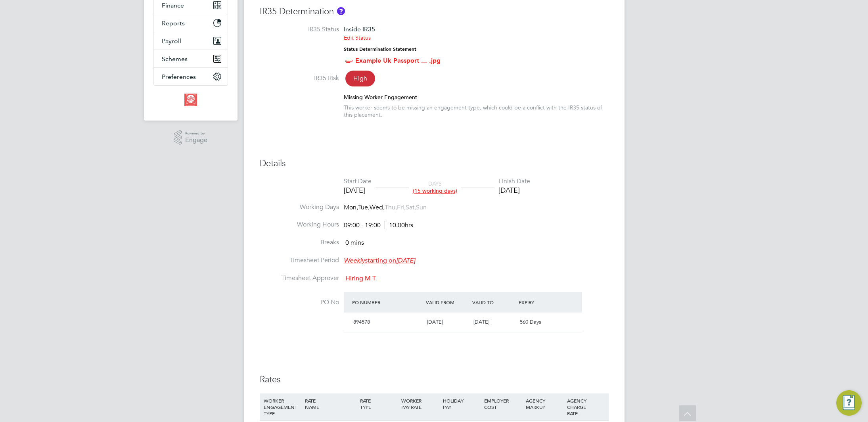 The height and width of the screenshot is (422, 868). Describe the element at coordinates (399, 225) in the screenshot. I see `span: 10.00hrs` at that location.